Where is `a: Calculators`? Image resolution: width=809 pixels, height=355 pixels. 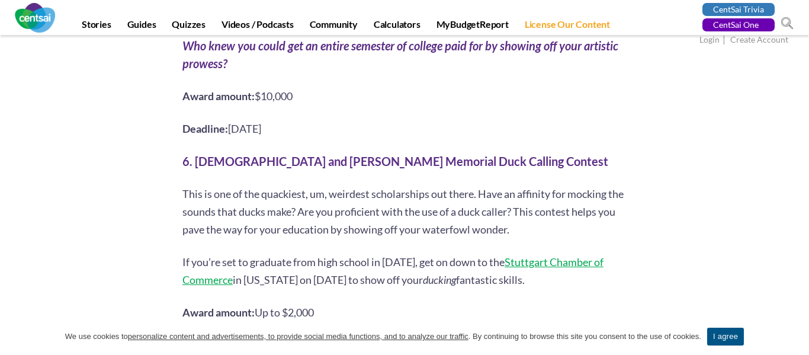 a: Calculators is located at coordinates (397, 27).